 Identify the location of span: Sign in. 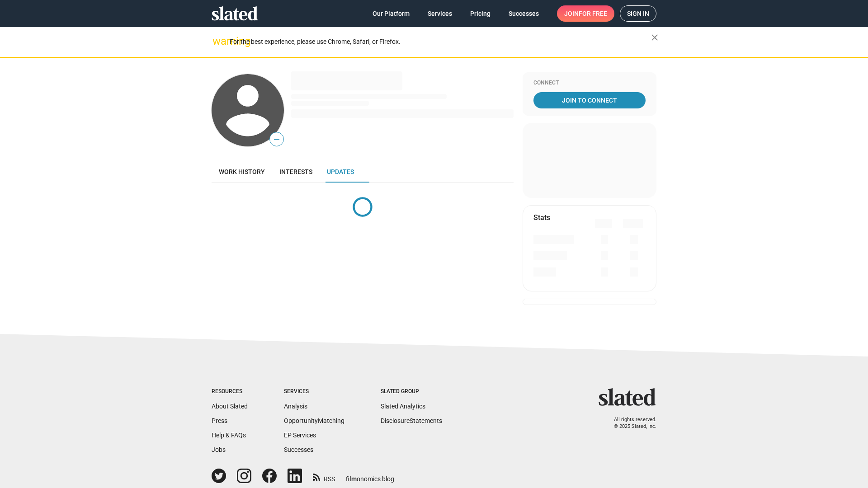
(638, 14).